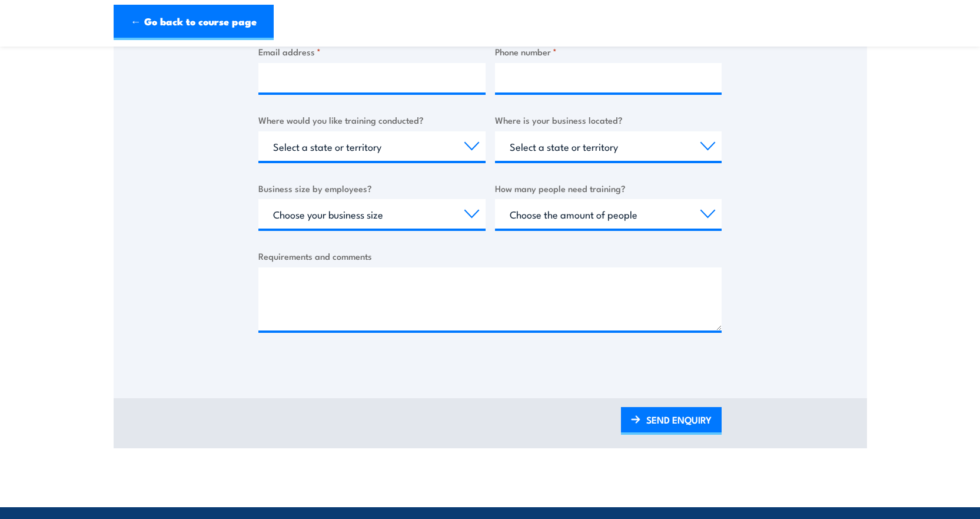  What do you see at coordinates (490, 256) in the screenshot?
I see `label: Requirements and comments` at bounding box center [490, 256].